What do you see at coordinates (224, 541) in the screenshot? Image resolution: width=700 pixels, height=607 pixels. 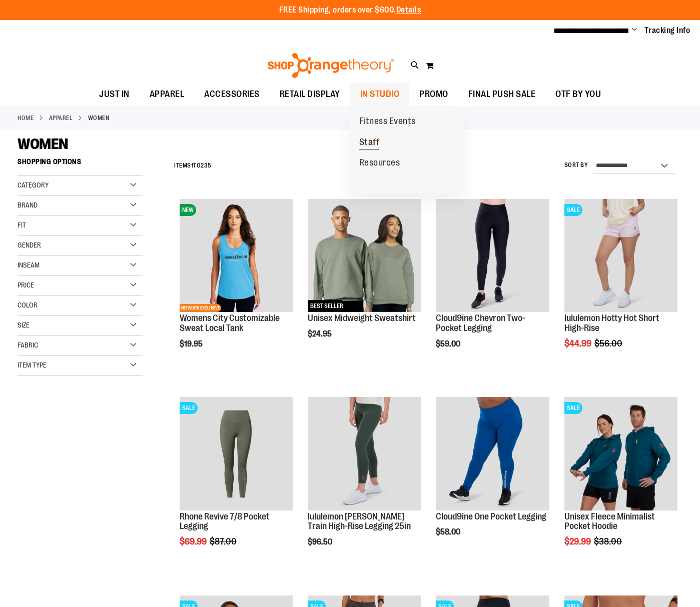 I see `span: $87.00` at bounding box center [224, 541].